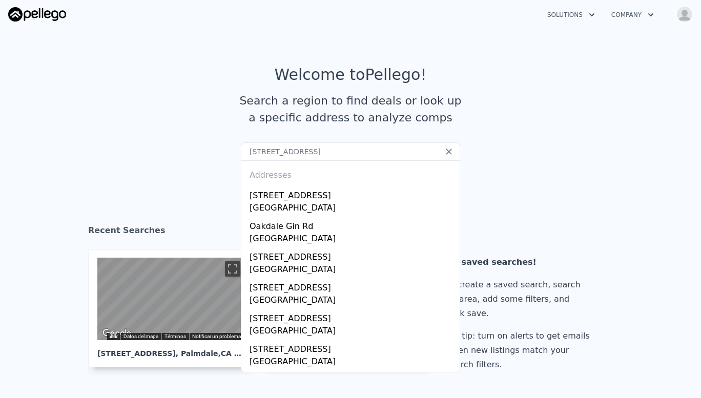  Describe the element at coordinates (520, 263) in the screenshot. I see `div: No saved searches!` at that location.